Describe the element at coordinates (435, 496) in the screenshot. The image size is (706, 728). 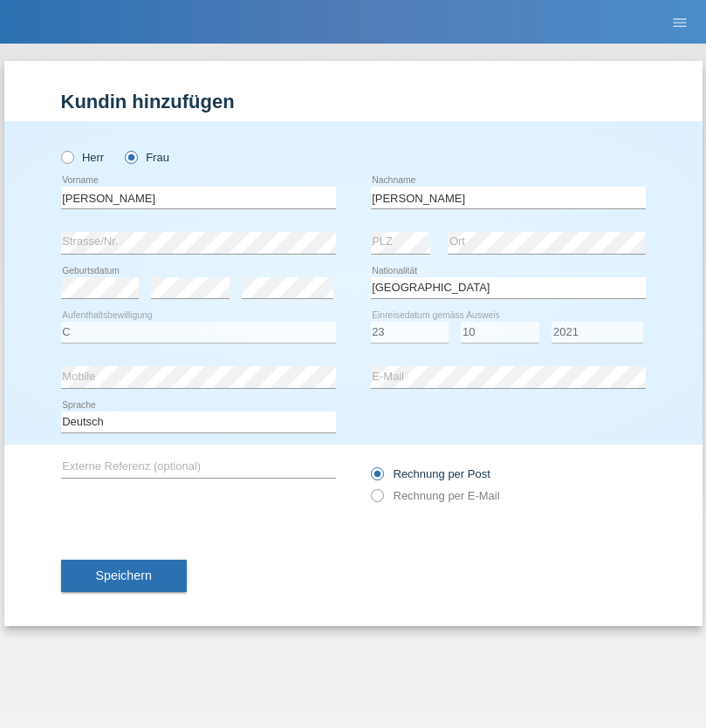
I see `label: Rechnung per E-Mail` at that location.